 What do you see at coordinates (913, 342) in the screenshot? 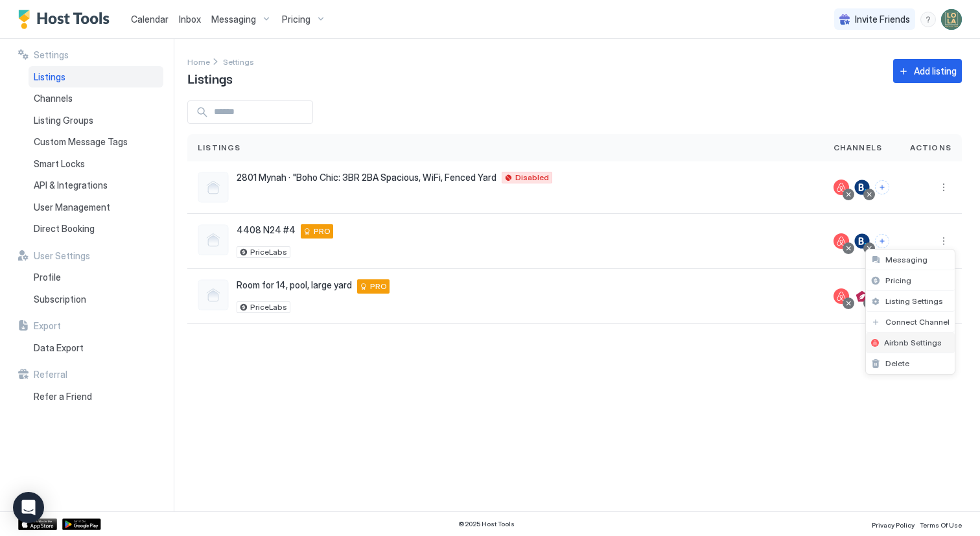
I see `span: Airbnb Settings` at bounding box center [913, 342].